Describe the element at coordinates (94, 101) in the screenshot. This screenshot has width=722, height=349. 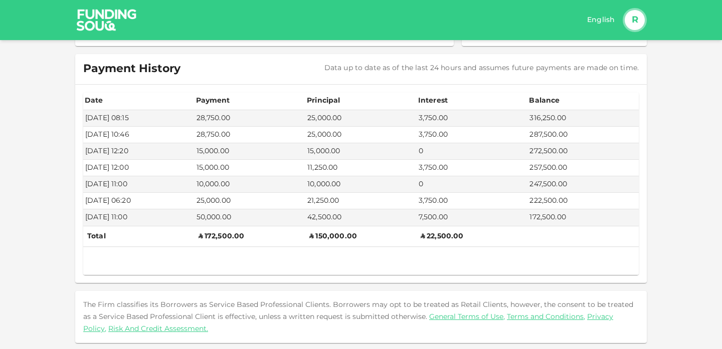
I see `div: Date` at that location.